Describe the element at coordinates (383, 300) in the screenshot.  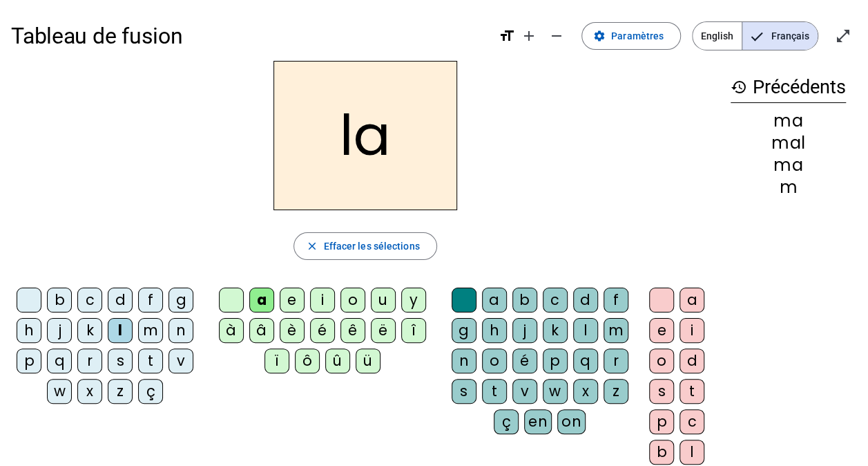
I see `div: u` at that location.